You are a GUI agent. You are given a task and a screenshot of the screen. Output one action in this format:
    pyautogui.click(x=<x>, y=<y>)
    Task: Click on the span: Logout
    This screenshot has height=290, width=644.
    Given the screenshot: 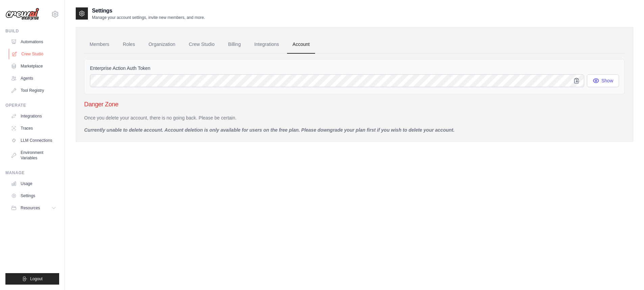 What is the action you would take?
    pyautogui.click(x=36, y=279)
    